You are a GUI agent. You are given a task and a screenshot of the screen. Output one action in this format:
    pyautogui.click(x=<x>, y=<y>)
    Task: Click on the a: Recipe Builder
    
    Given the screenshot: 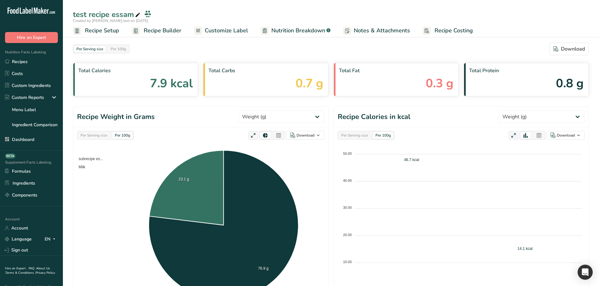 What is the action you would take?
    pyautogui.click(x=157, y=30)
    